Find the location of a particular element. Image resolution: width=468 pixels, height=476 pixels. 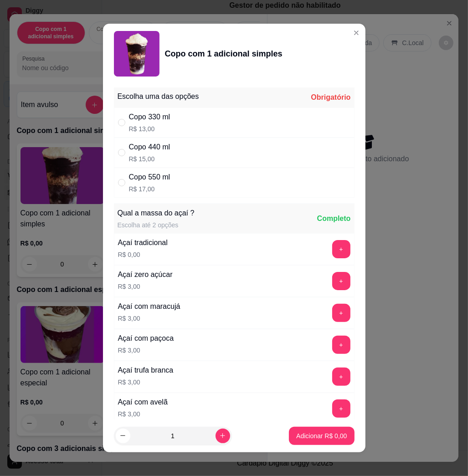

div: Completo is located at coordinates (334, 218).